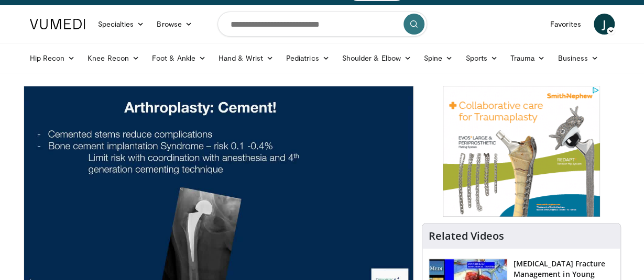  I want to click on a: Specialties, so click(121, 24).